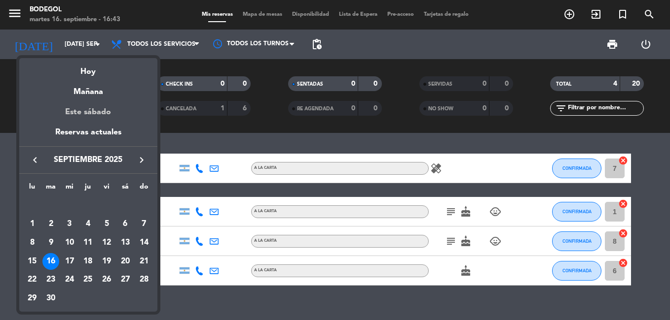 Image resolution: width=670 pixels, height=320 pixels. What do you see at coordinates (51, 281) in the screenshot?
I see `td: 23 de septiembre de 2025` at bounding box center [51, 281].